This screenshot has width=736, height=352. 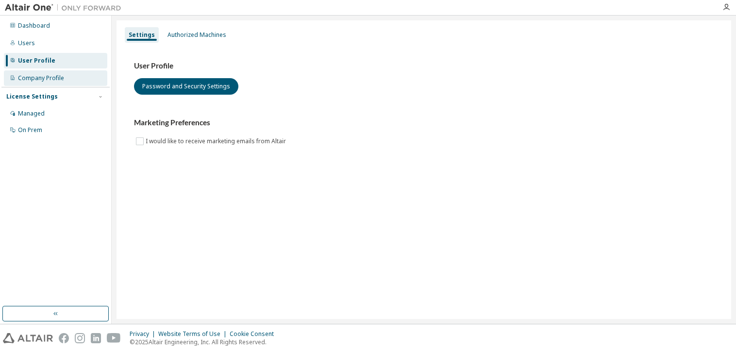 What do you see at coordinates (64, 338) in the screenshot?
I see `img: facebook.svg` at bounding box center [64, 338].